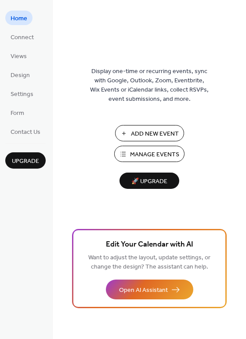 This screenshot has height=339, width=246. I want to click on span: Display one-time or recurring events, sync with Google, Outlook, Zoom, Eventbrite, Wix Events or ..., so click(149, 85).